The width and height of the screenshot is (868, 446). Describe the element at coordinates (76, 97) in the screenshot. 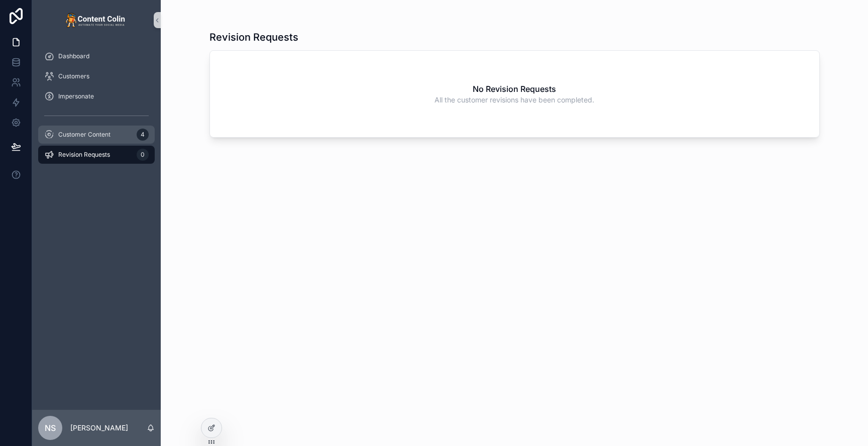

I see `span: Impersonate` at that location.